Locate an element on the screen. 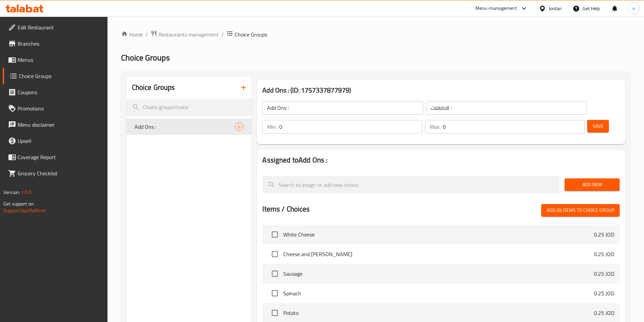 This screenshot has width=644, height=322. p: Min: is located at coordinates (272, 126).